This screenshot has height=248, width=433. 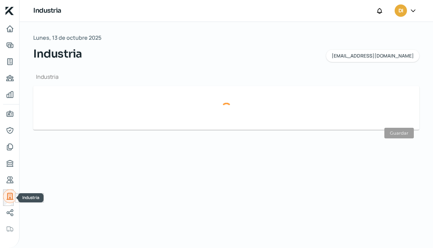 I want to click on a: Buró de crédito, so click(x=10, y=163).